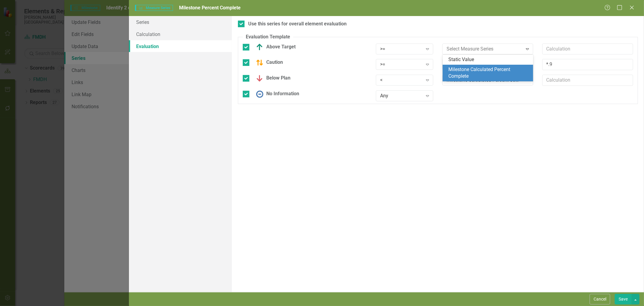 This screenshot has height=306, width=644. What do you see at coordinates (180, 46) in the screenshot?
I see `a: Evaluation` at bounding box center [180, 46].